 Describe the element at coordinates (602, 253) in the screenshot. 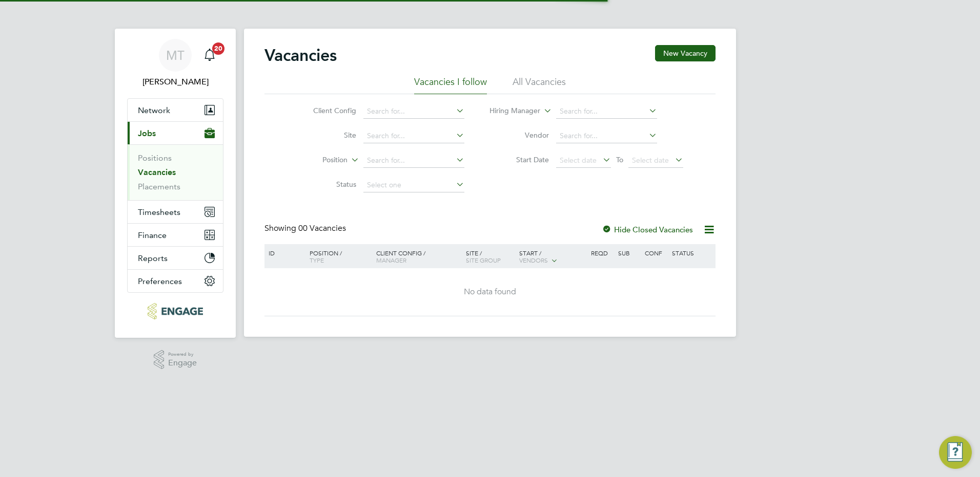

I see `div: Reqd` at that location.